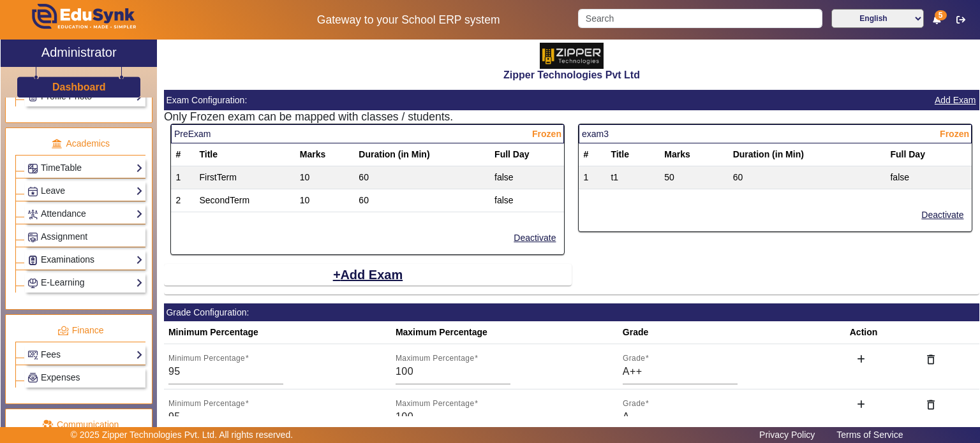 The height and width of the screenshot is (443, 980). What do you see at coordinates (81, 425) in the screenshot?
I see `p: Communication` at bounding box center [81, 425].